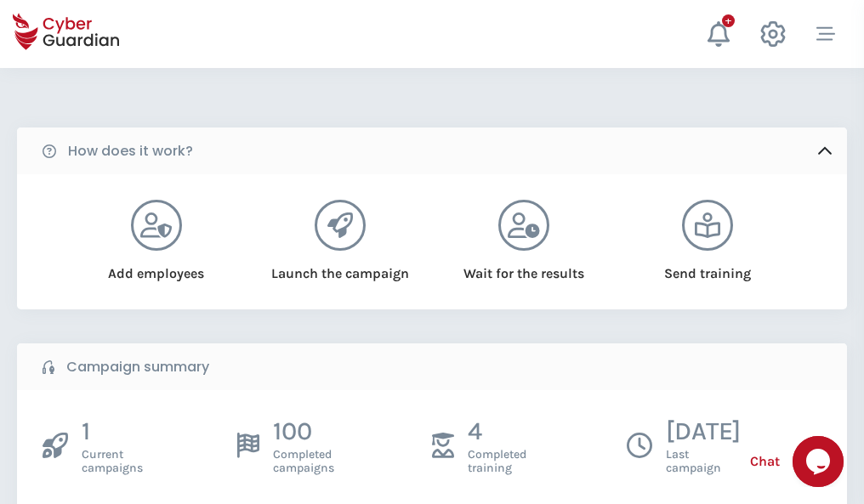  I want to click on span: Chat, so click(765, 462).